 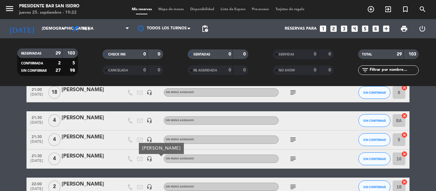 I want to click on span: NO SHOW, so click(x=287, y=71).